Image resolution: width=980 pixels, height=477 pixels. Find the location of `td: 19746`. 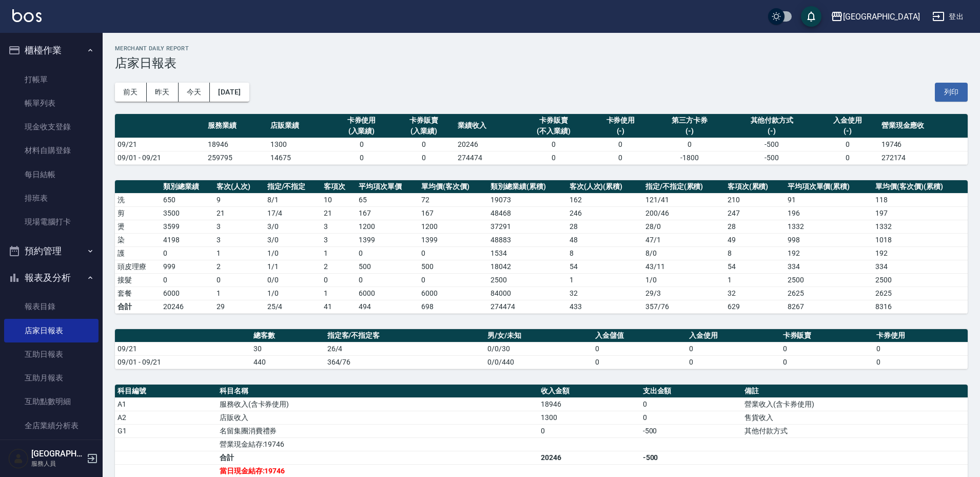

td: 19746 is located at coordinates (923, 144).